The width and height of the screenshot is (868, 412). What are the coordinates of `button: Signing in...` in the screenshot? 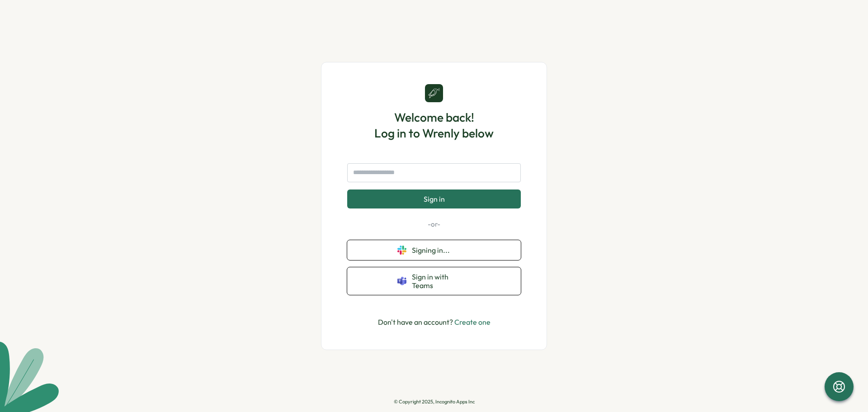 It's located at (434, 250).